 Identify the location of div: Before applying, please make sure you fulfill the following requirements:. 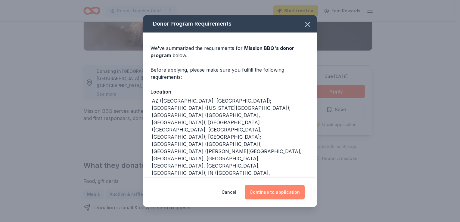
(230, 74).